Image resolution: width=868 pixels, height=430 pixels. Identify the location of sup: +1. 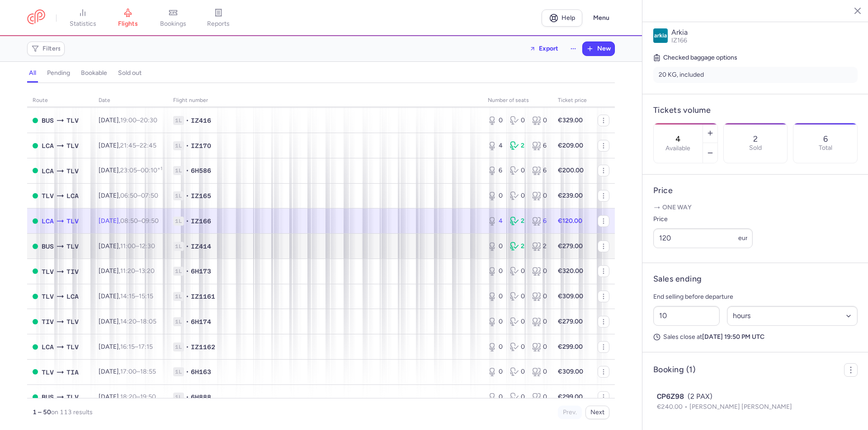
(159, 168).